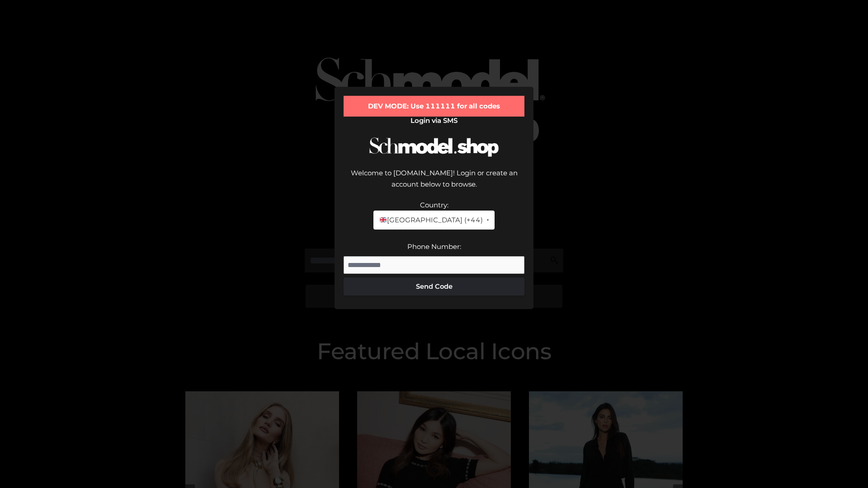 This screenshot has height=488, width=868. Describe the element at coordinates (434, 204) in the screenshot. I see `label: Country:` at that location.